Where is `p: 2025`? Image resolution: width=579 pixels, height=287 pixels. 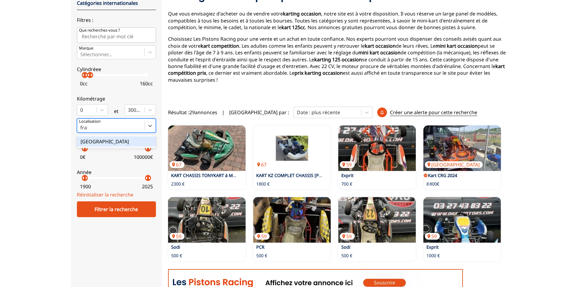
p: 2025 is located at coordinates (147, 187).